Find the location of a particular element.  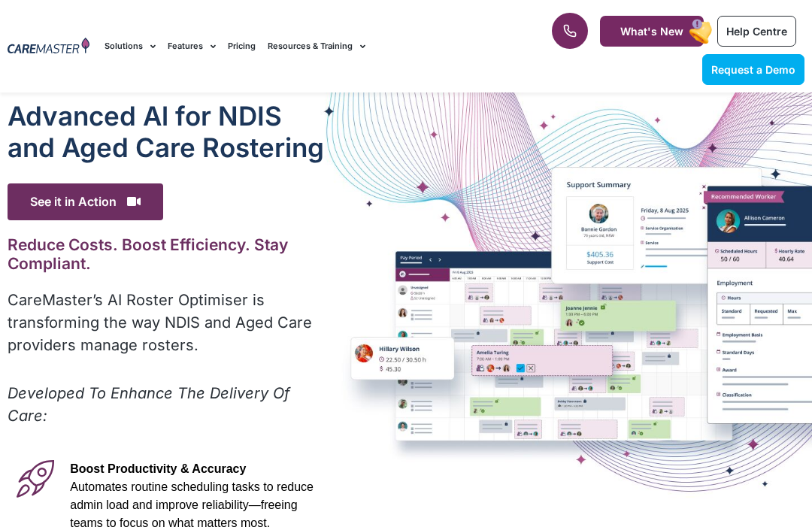

img: CareMaster Logo is located at coordinates (48, 47).